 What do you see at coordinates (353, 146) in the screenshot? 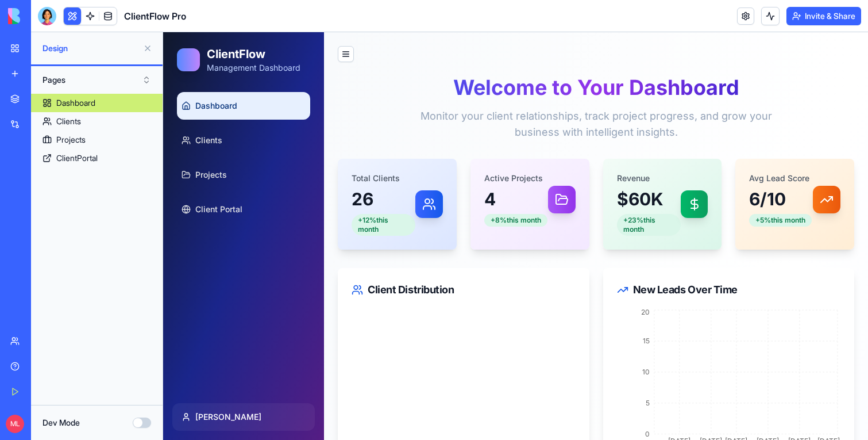
I see `p: Active Projects` at bounding box center [353, 146].